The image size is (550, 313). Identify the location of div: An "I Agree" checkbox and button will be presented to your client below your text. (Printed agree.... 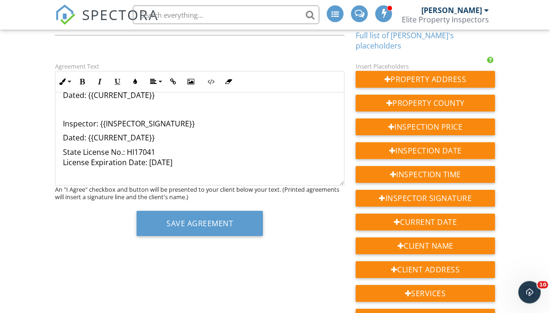
(199, 193).